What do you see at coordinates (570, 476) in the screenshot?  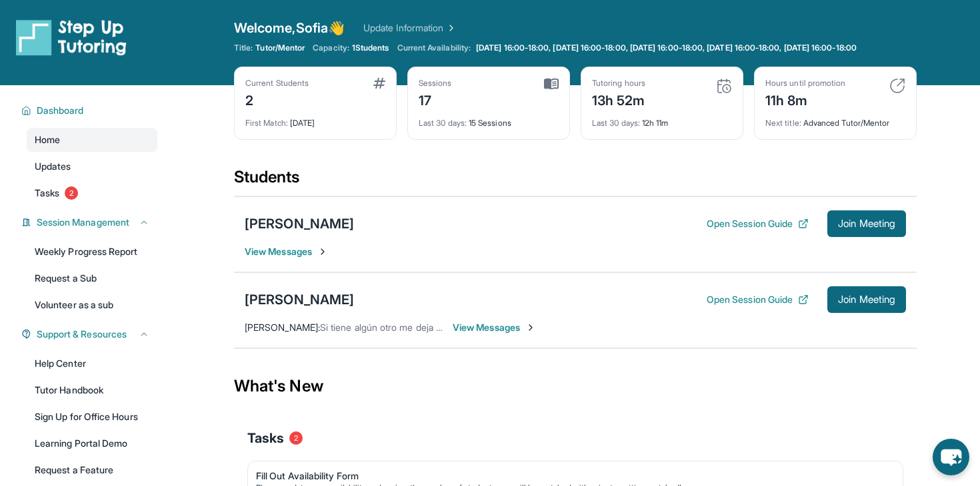 I see `div: Fill Out Availability Form` at bounding box center [570, 476].